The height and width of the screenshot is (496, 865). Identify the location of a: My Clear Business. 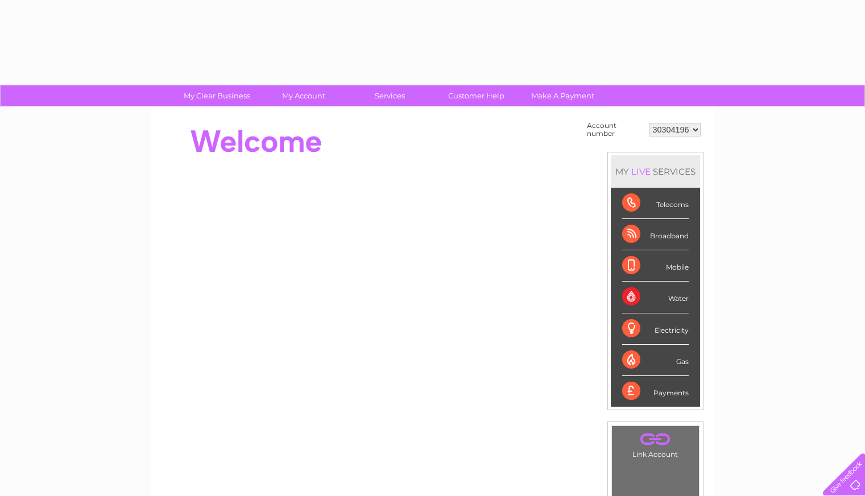
(217, 96).